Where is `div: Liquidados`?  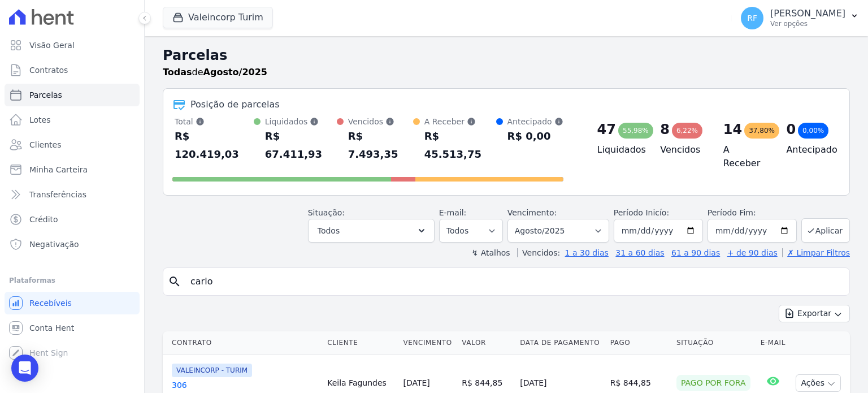 div: Liquidados is located at coordinates (301, 122).